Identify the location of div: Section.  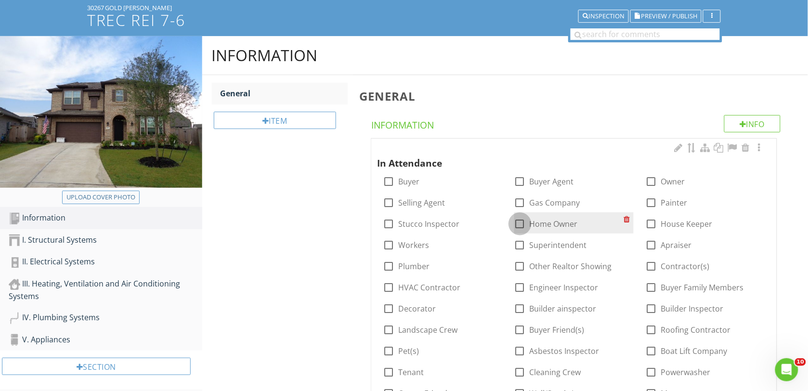
(96, 367).